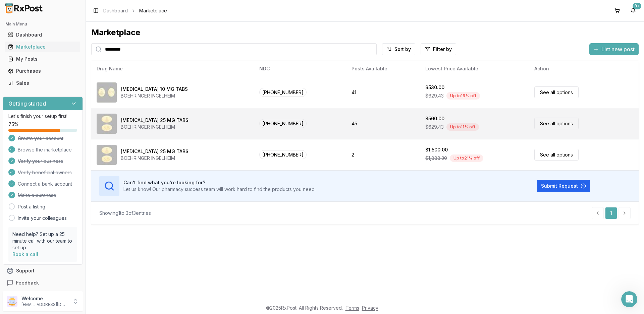  I want to click on span: Filter by, so click(442, 49).